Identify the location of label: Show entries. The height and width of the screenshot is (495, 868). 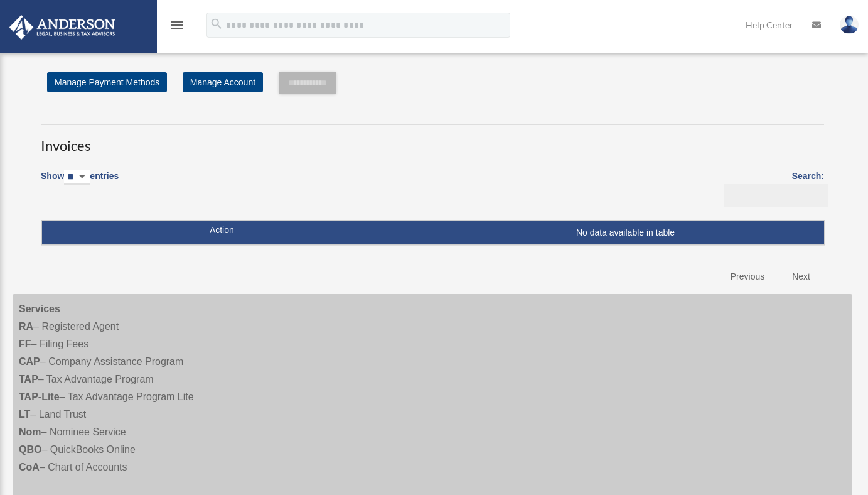
(80, 183).